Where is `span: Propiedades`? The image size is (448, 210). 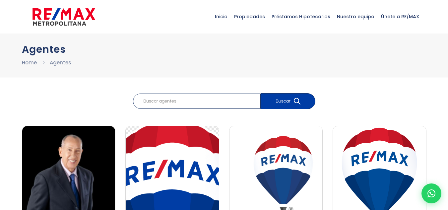 span: Propiedades is located at coordinates (250, 17).